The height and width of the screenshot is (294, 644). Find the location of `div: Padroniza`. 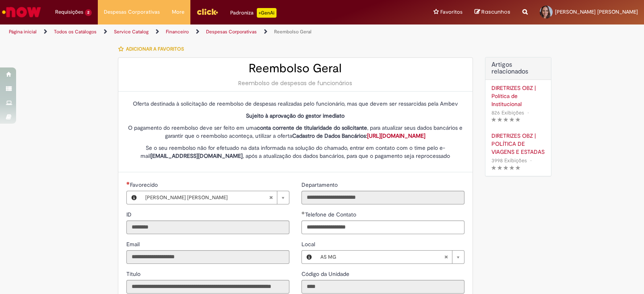

div: Padroniza is located at coordinates (253, 13).